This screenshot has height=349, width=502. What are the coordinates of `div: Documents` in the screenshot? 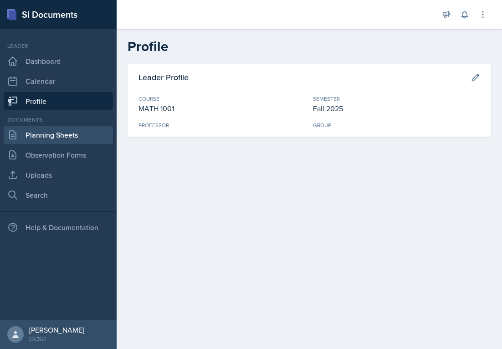 It's located at (58, 120).